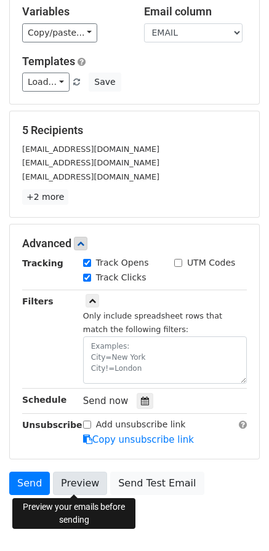  I want to click on h5: Variables, so click(74, 12).